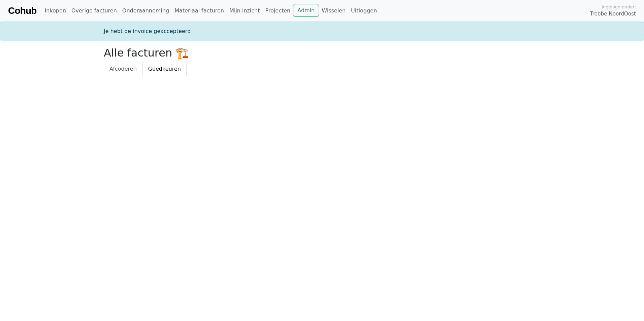 The height and width of the screenshot is (321, 644). Describe the element at coordinates (123, 69) in the screenshot. I see `span: Afcoderen` at that location.